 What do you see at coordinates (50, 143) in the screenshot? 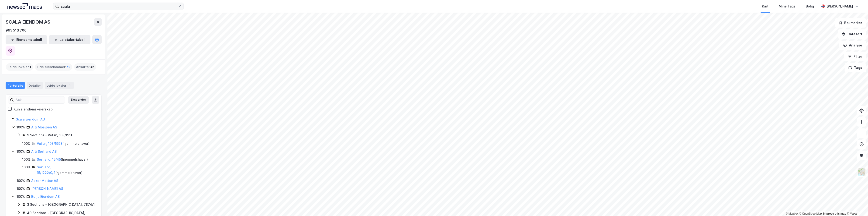
I see `a: Vefsn, 103/1993` at bounding box center [50, 143].